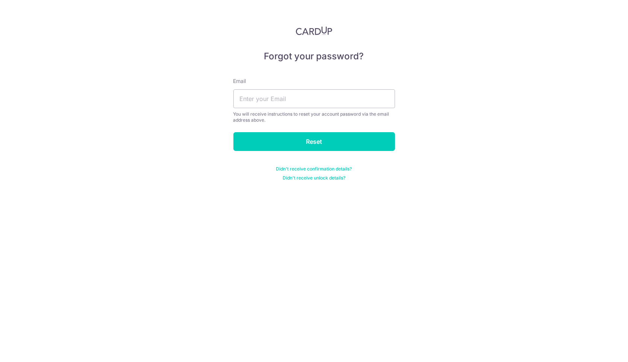 The image size is (628, 362). What do you see at coordinates (240, 81) in the screenshot?
I see `label: Email` at bounding box center [240, 81].